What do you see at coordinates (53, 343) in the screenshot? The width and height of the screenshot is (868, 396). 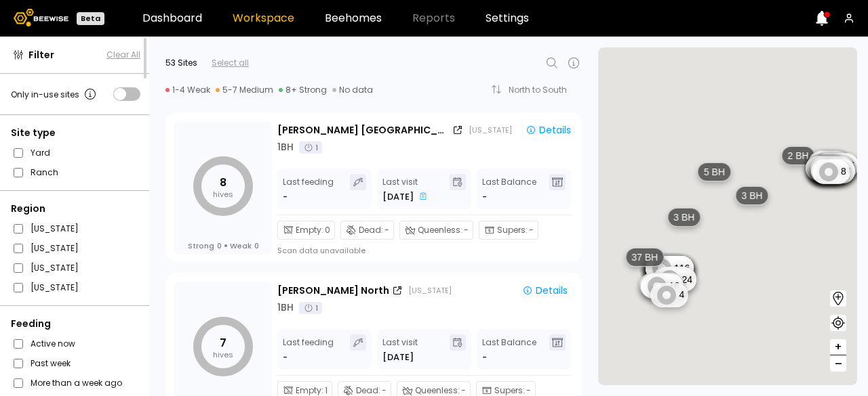 I see `label: Active now` at bounding box center [53, 343].